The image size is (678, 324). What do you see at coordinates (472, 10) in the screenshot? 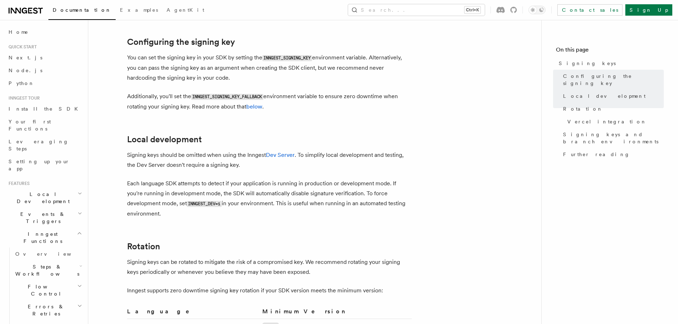
I see `kbd: Ctrl+K` at bounding box center [472, 10].